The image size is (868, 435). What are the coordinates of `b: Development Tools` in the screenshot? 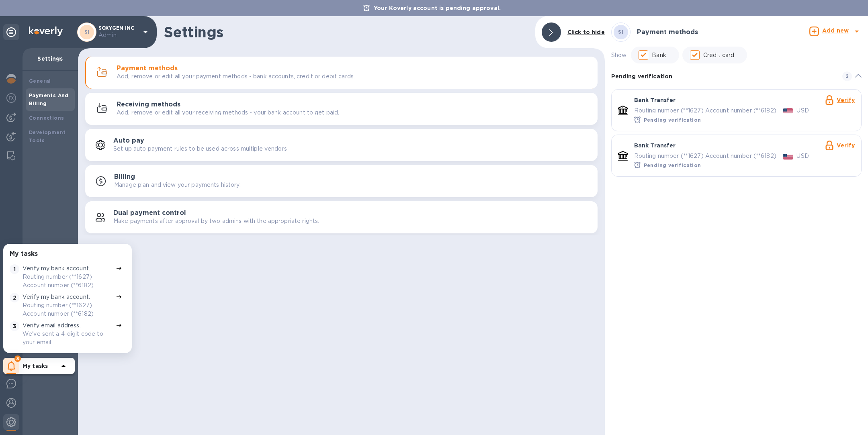 It's located at (47, 136).